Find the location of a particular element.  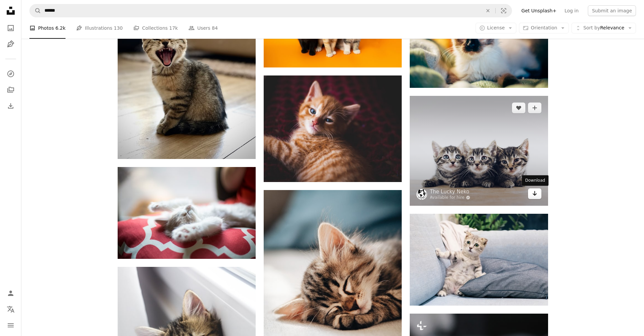

a: brown tabby kitten is located at coordinates (478, 260).